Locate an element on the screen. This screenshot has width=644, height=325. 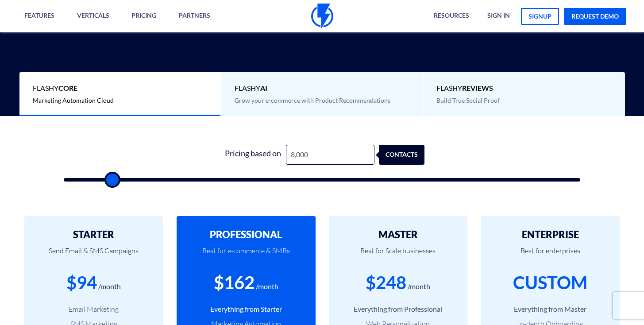
p: Best for Scale businesses is located at coordinates (398, 255).